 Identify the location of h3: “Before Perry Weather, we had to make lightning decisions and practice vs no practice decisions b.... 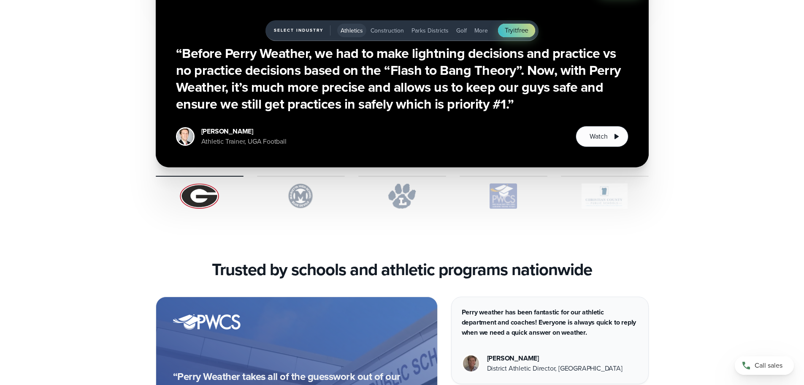
(402, 79).